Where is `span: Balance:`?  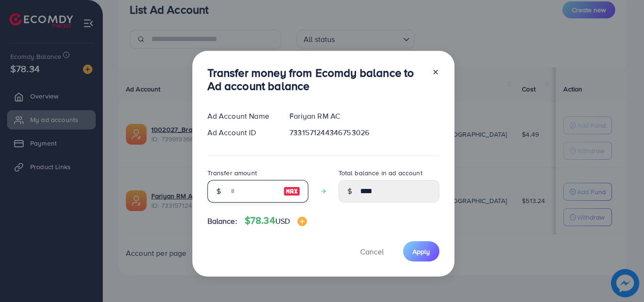 span: Balance: is located at coordinates (222, 221).